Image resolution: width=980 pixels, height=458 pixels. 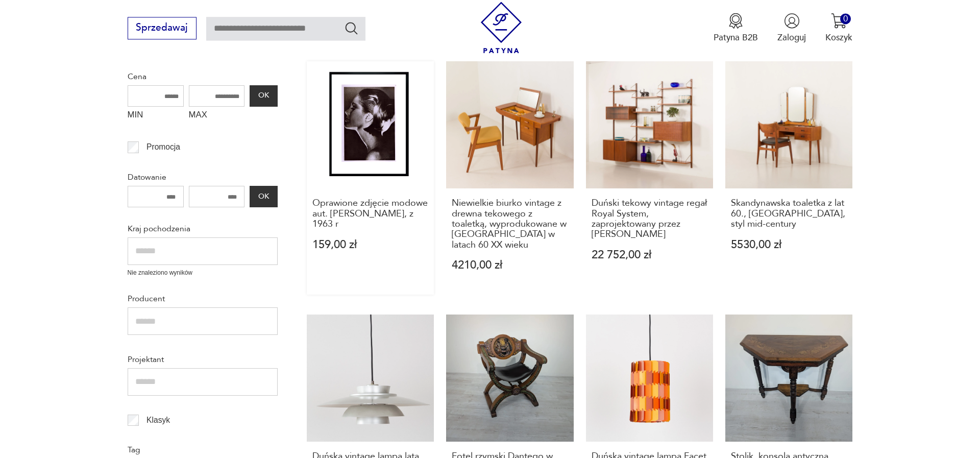 What do you see at coordinates (203, 177) in the screenshot?
I see `p: Datowanie` at bounding box center [203, 177].